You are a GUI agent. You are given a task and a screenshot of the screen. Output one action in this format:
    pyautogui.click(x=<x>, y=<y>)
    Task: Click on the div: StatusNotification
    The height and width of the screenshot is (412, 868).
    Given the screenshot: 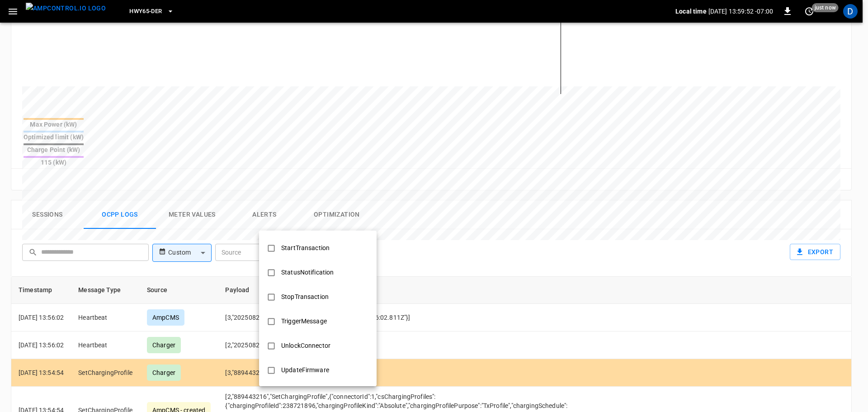 What is the action you would take?
    pyautogui.click(x=308, y=272)
    